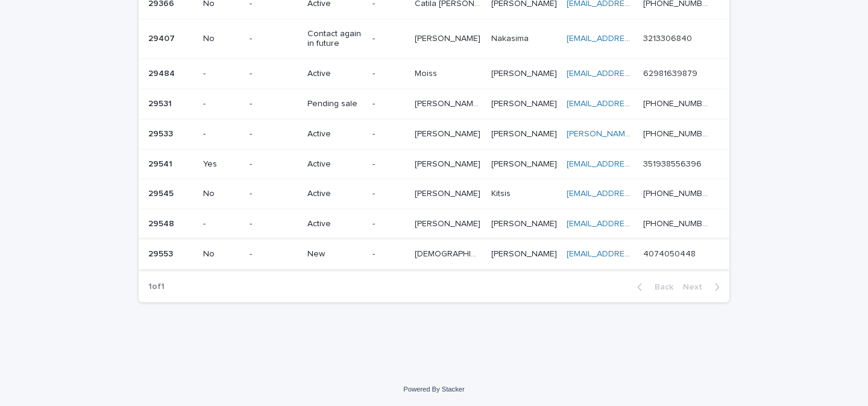  Describe the element at coordinates (163, 37) in the screenshot. I see `p: 29407` at that location.